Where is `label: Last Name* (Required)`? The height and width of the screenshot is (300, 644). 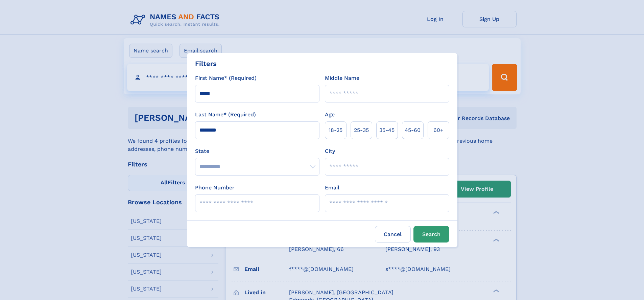
label: Last Name* (Required) is located at coordinates (226, 115).